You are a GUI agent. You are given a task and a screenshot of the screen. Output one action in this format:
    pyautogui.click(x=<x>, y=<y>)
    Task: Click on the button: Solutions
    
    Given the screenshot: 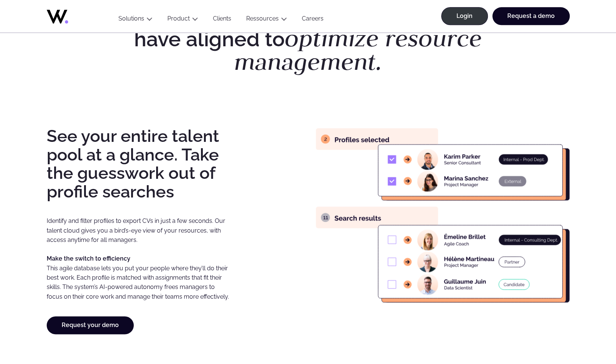 What is the action you would take?
    pyautogui.click(x=136, y=20)
    